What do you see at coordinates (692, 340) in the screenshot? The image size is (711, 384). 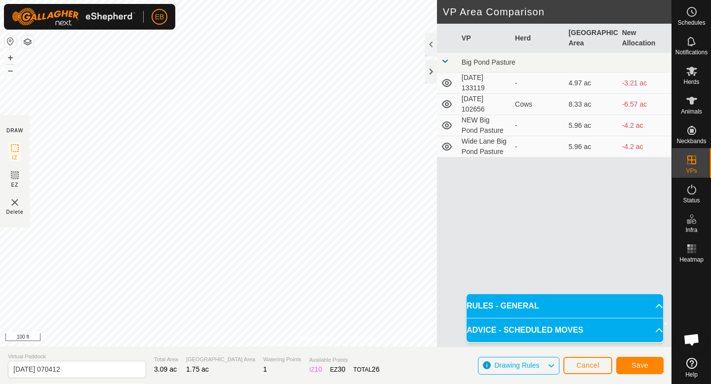 I see `a: Open chat` at bounding box center [692, 340].